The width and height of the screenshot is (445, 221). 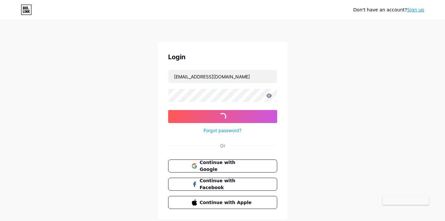 I want to click on a: Continue with Apple, so click(x=223, y=202).